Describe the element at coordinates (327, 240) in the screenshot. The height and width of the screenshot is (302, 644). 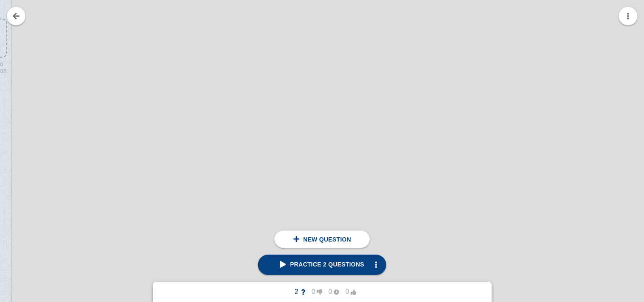
I see `span: New question` at that location.